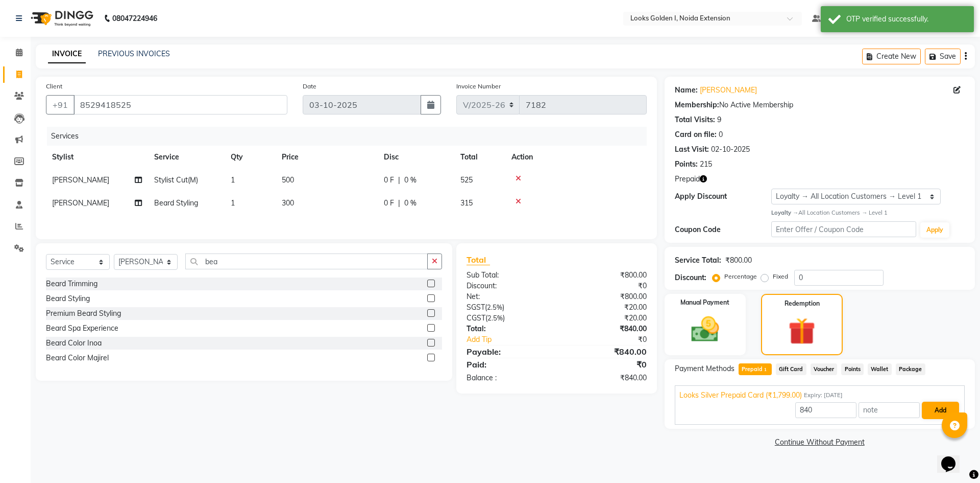  What do you see at coordinates (350, 136) in the screenshot?
I see `div: Services` at bounding box center [350, 136].